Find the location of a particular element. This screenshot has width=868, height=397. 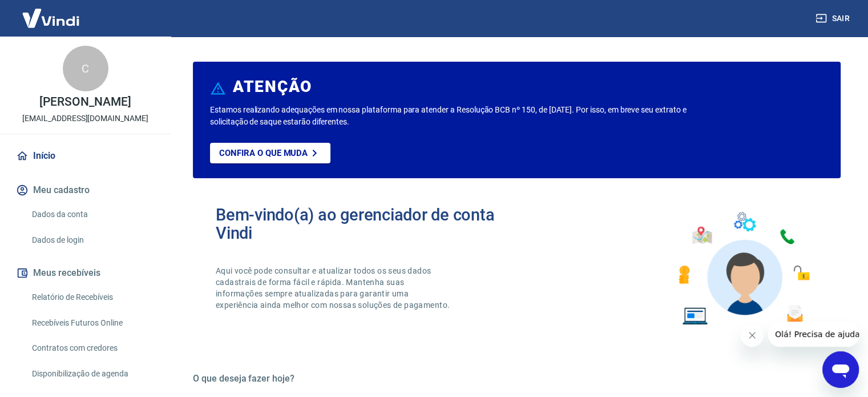

a: Disponibilização de agenda is located at coordinates (92, 373).